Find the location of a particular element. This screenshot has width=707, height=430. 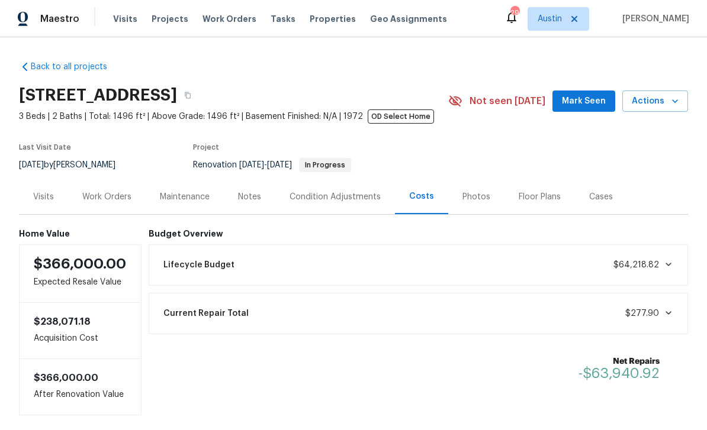

div: Photos is located at coordinates (476, 197).